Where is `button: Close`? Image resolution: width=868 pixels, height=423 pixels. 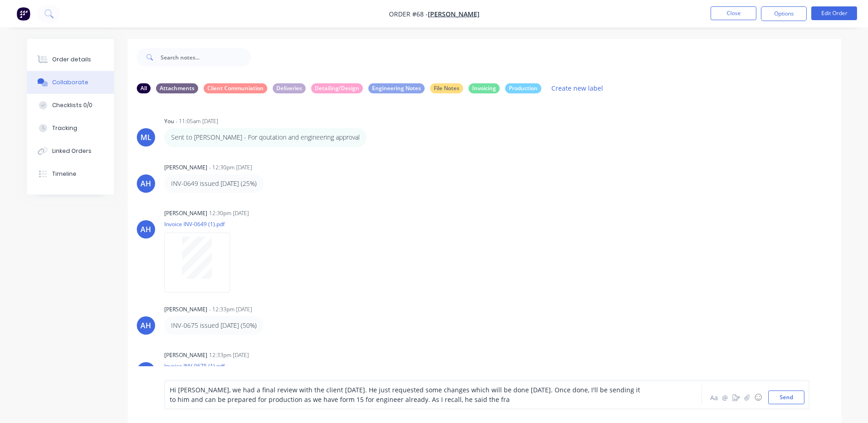 button: Close is located at coordinates (734, 13).